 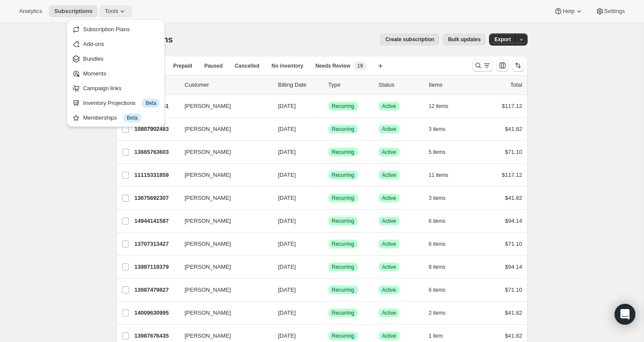 I want to click on button: 1 item, so click(x=440, y=335).